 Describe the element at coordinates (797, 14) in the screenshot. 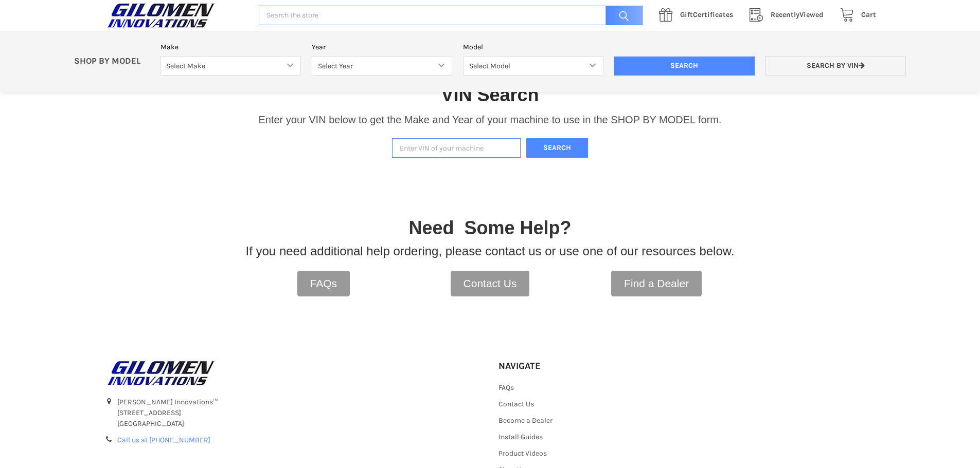

I see `span: Viewed` at that location.